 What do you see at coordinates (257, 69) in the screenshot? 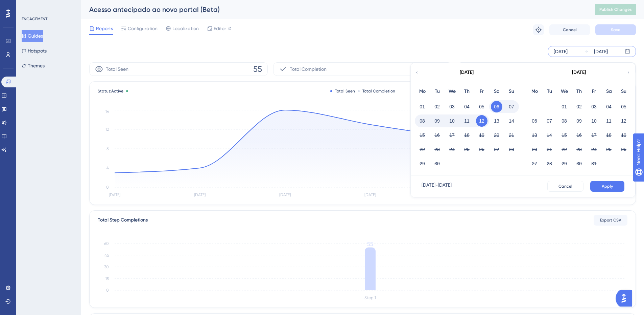
I see `span: 55` at bounding box center [257, 69].